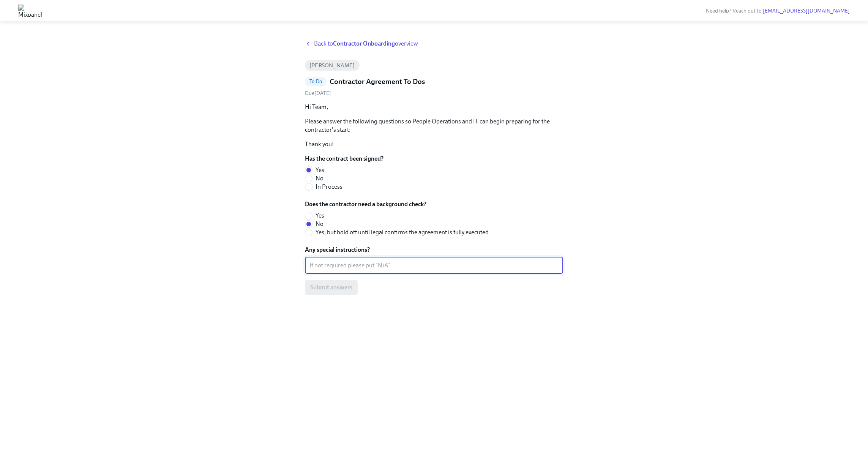 This screenshot has width=868, height=458. What do you see at coordinates (366, 44) in the screenshot?
I see `span: Back to overview` at bounding box center [366, 44].